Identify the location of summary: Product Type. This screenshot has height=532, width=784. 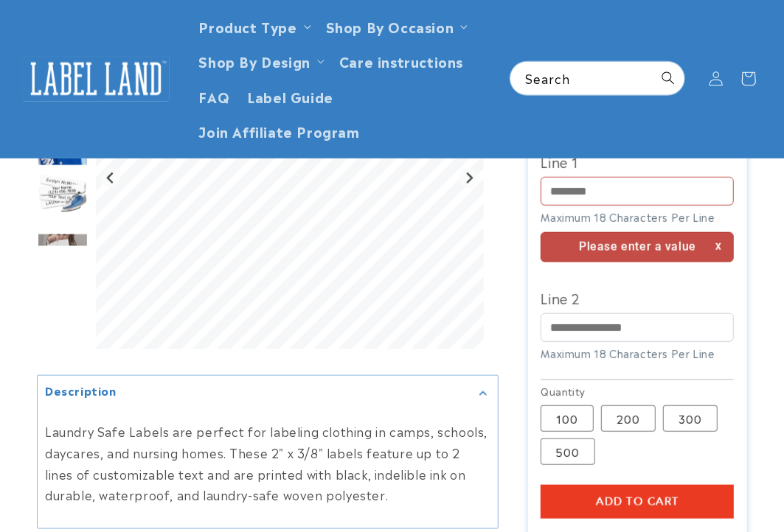
(254, 26).